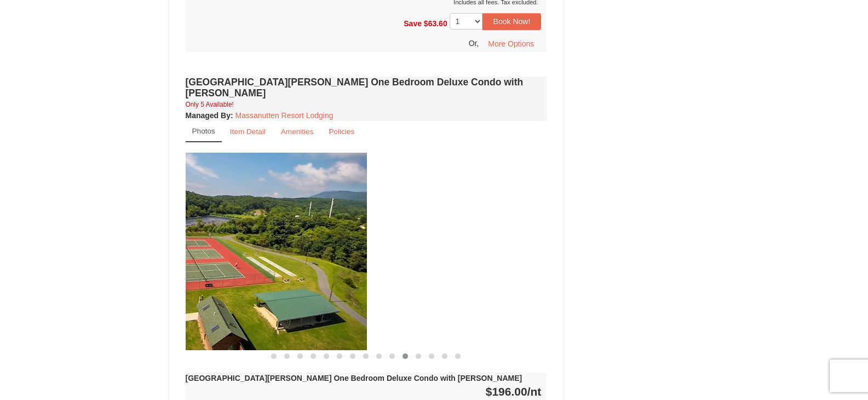 The height and width of the screenshot is (400, 868). What do you see at coordinates (341, 131) in the screenshot?
I see `small: Policies` at bounding box center [341, 131].